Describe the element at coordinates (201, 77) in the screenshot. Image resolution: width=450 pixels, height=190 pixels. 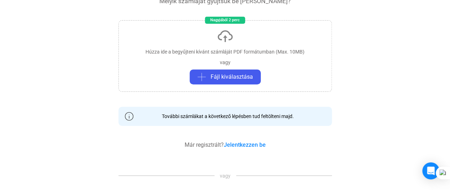
I see `img: plus-grey` at that location.